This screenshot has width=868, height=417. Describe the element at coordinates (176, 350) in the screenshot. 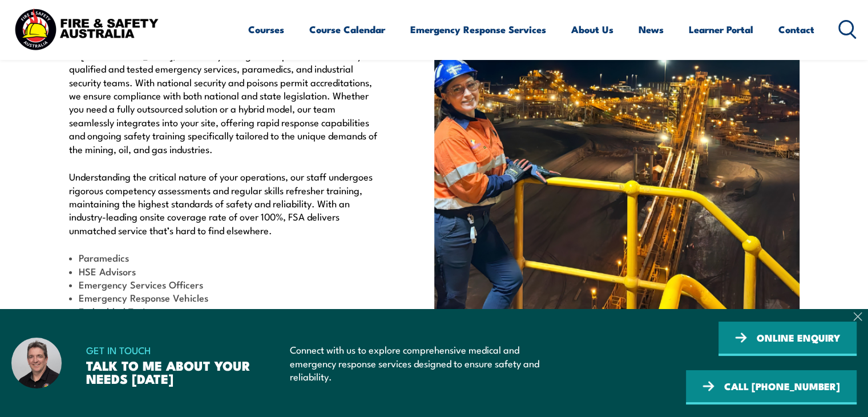

I see `span: GET IN TOUCH` at that location.